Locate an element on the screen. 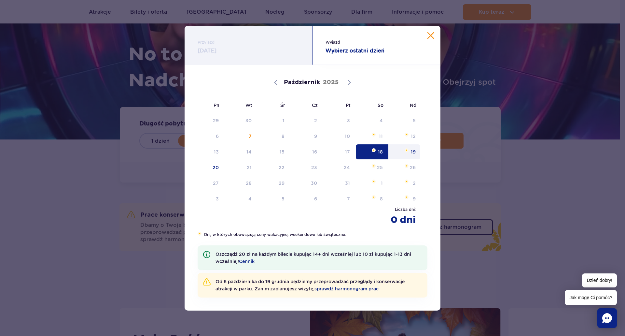 The height and width of the screenshot is (336, 625). span: Październik 18, 2025 is located at coordinates (371, 152).